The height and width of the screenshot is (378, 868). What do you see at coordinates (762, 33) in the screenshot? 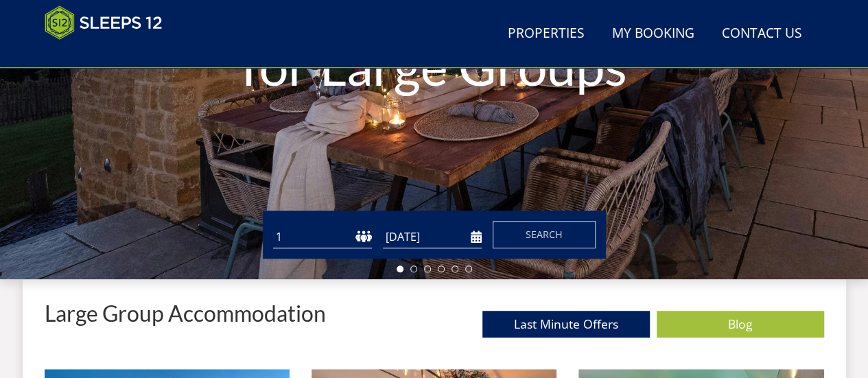
I see `a: Contact Us` at bounding box center [762, 33].